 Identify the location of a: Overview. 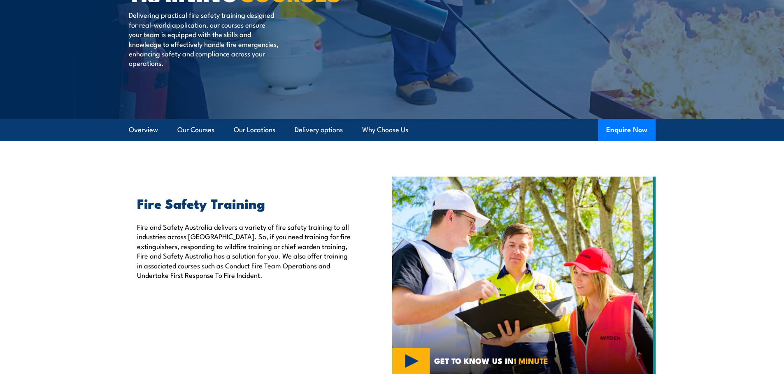
(143, 130).